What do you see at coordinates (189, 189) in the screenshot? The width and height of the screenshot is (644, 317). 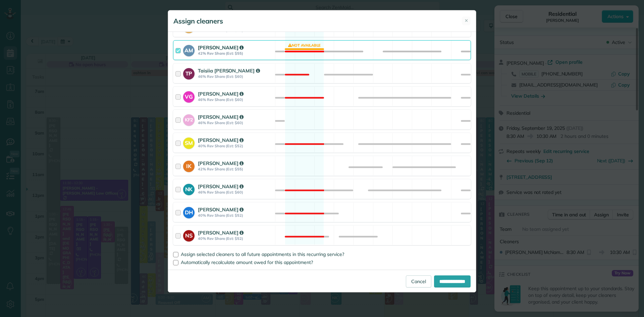 I see `strong: NK` at bounding box center [189, 189].